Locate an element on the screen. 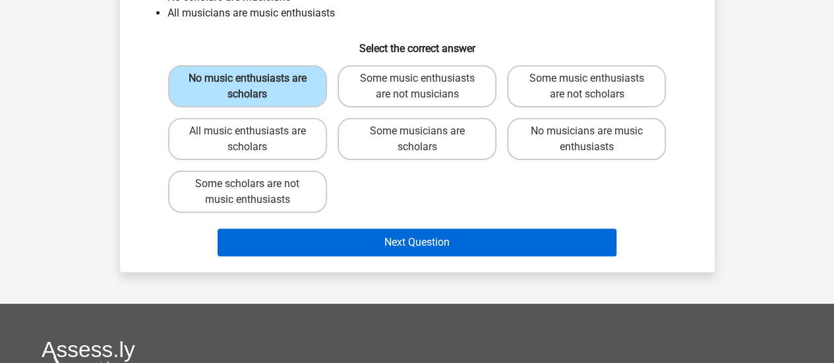 This screenshot has height=363, width=834. label: Some musicians are scholars is located at coordinates (416, 139).